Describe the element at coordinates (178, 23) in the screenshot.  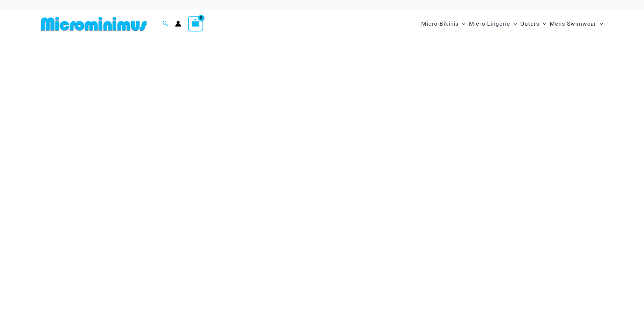
I see `a: Account icon link` at that location.